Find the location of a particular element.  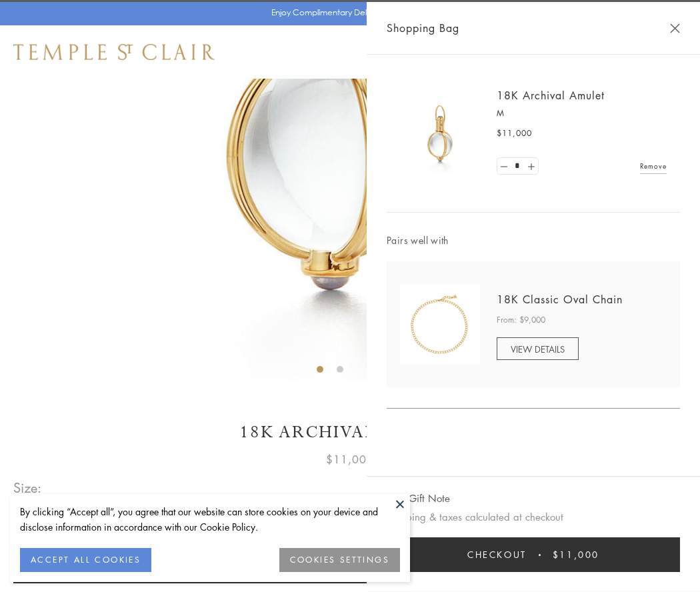

span: Shopping Bag is located at coordinates (423, 28).